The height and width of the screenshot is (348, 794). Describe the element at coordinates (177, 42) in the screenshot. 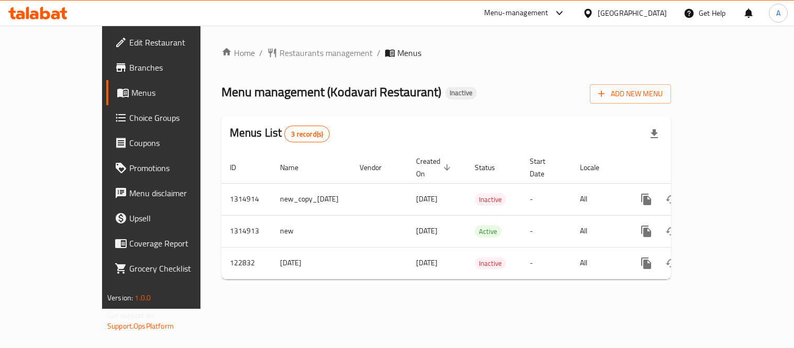

I see `span: Edit Restaurant` at that location.